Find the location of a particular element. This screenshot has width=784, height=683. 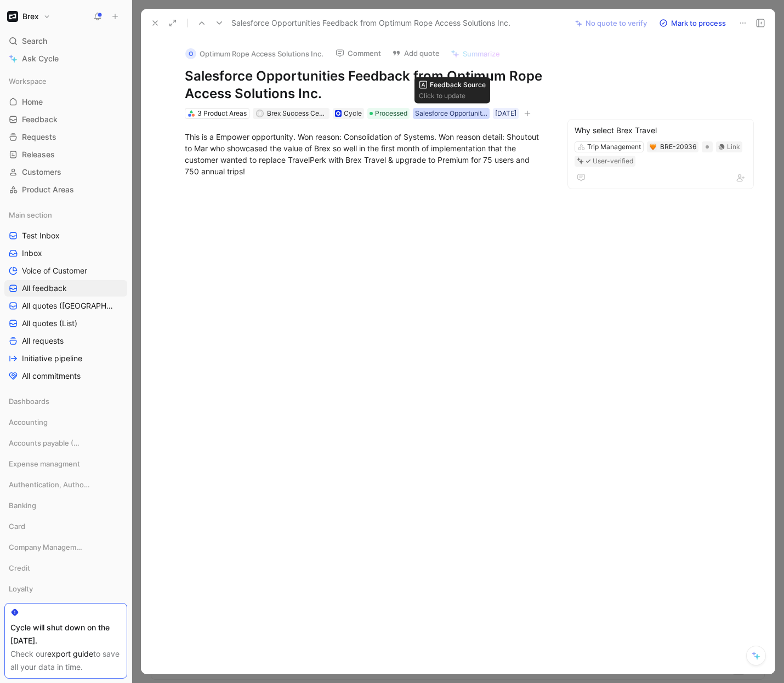

span: Brex Success Center is located at coordinates (298, 113).